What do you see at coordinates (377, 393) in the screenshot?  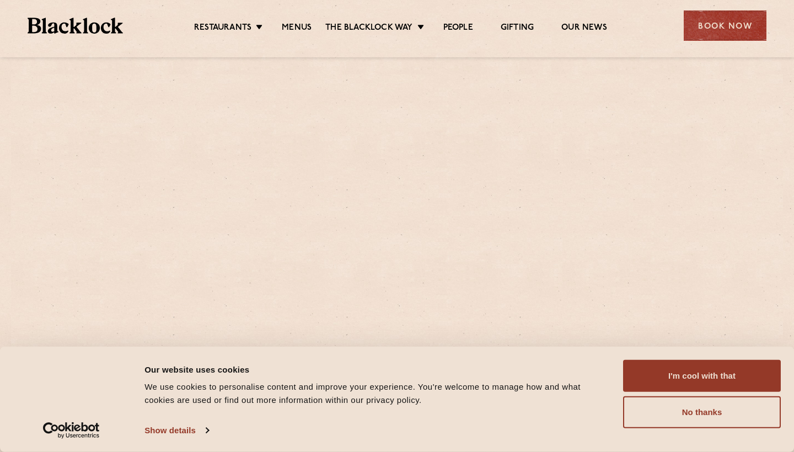 I see `div: We use cookies to personalise content and improve your experience. You're welcome to manage how a...` at bounding box center [377, 393].